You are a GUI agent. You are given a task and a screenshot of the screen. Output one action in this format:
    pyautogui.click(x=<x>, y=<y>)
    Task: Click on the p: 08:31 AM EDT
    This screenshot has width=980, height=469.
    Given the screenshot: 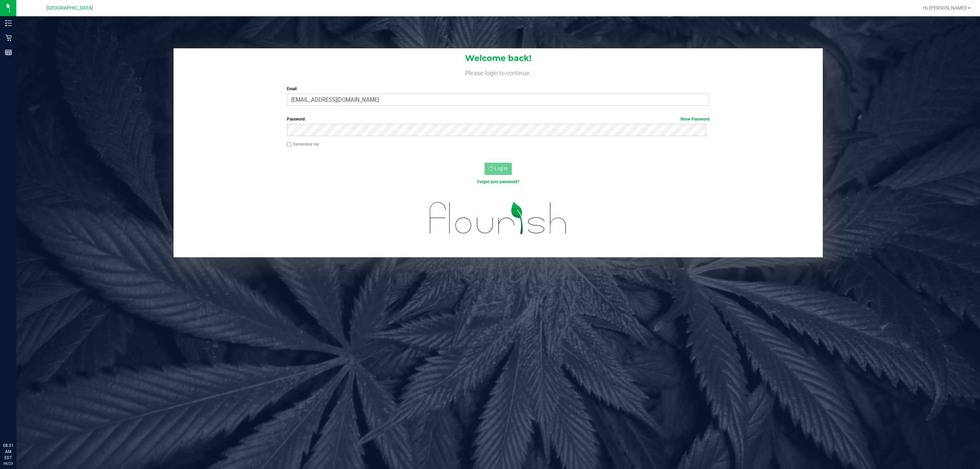 What is the action you would take?
    pyautogui.click(x=8, y=452)
    